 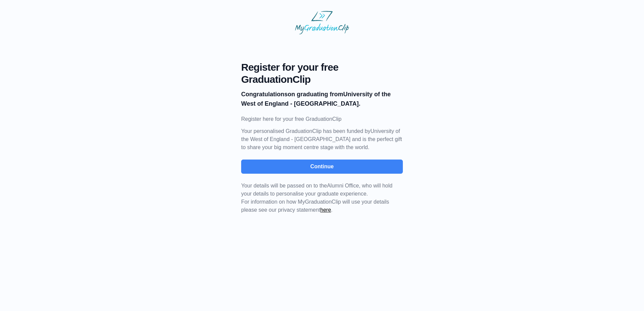 I want to click on img: MyGraduationClip, so click(x=322, y=22).